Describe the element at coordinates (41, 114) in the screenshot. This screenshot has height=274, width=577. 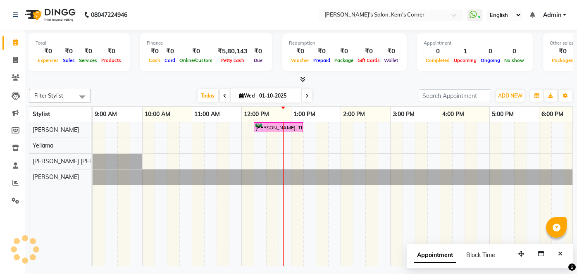
I see `span: Stylist` at that location.